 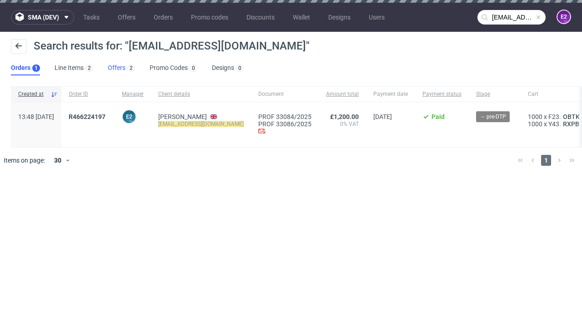 What do you see at coordinates (201, 94) in the screenshot?
I see `span: Client details` at bounding box center [201, 94].